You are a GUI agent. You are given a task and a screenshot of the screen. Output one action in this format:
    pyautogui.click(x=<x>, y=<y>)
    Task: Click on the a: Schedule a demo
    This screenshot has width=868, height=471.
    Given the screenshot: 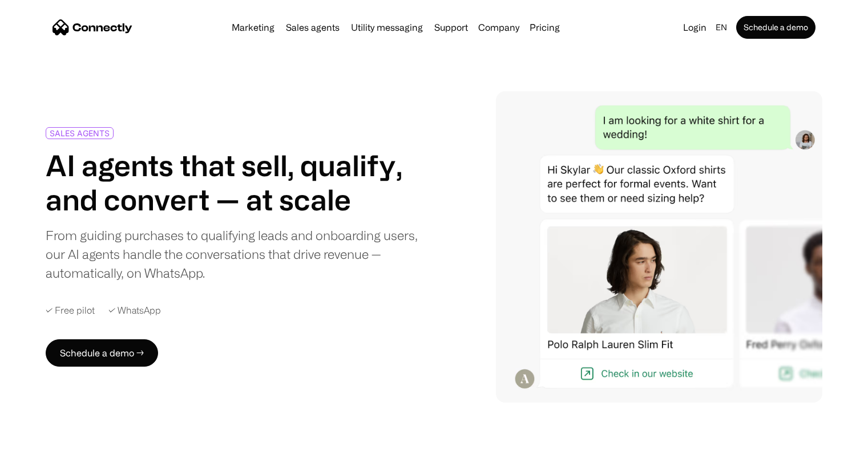 What is the action you would take?
    pyautogui.click(x=775, y=27)
    